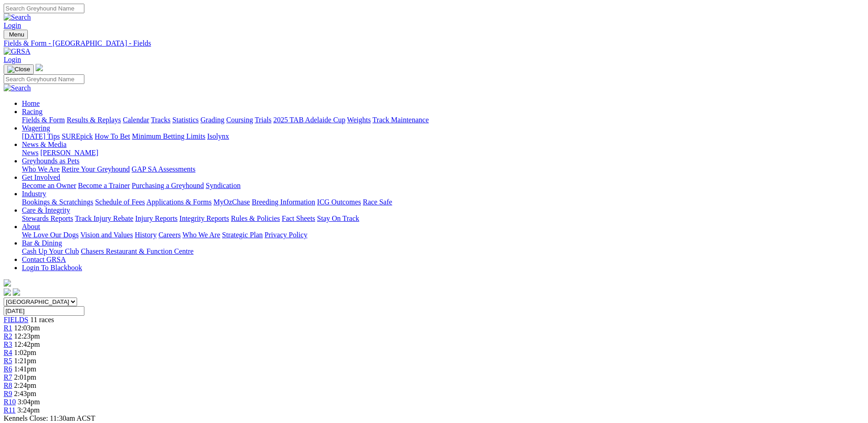 This screenshot has height=423, width=868. I want to click on a: Weights, so click(359, 120).